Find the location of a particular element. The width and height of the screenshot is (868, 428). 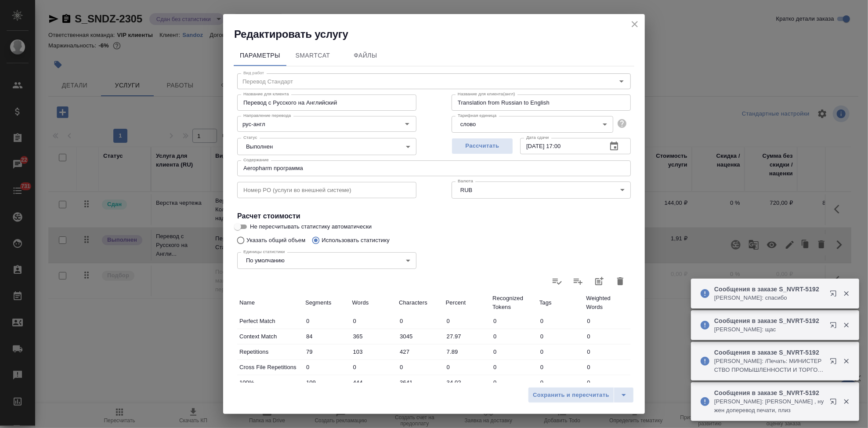

p: Name is located at coordinates (270, 303).